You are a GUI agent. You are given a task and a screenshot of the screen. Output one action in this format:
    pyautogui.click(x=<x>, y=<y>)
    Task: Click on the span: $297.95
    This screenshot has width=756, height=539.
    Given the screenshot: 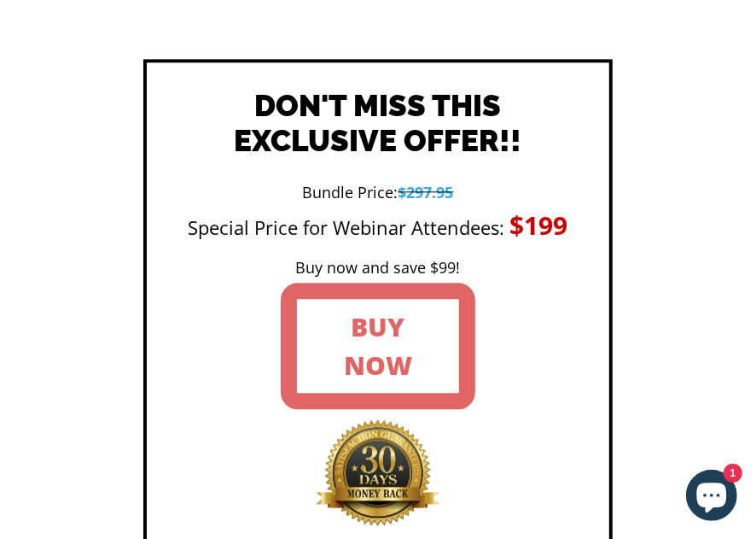 What is the action you would take?
    pyautogui.click(x=426, y=192)
    